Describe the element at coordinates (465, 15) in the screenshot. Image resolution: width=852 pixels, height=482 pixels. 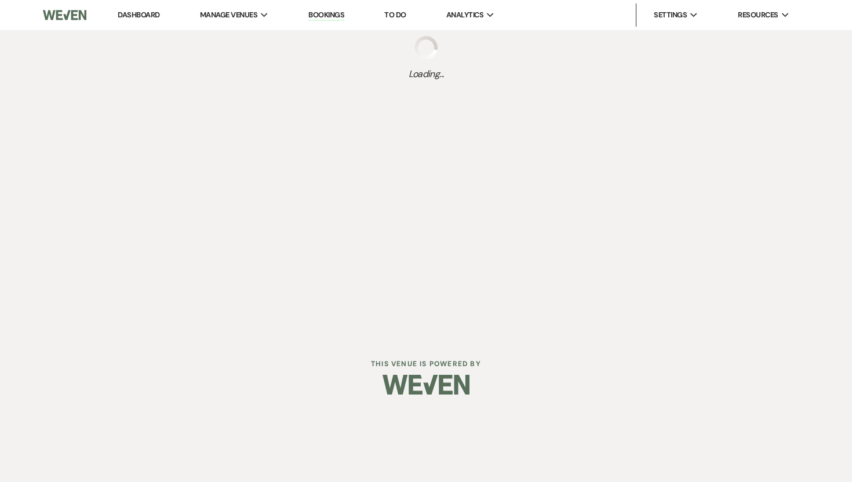
I see `span: Analytics` at that location.